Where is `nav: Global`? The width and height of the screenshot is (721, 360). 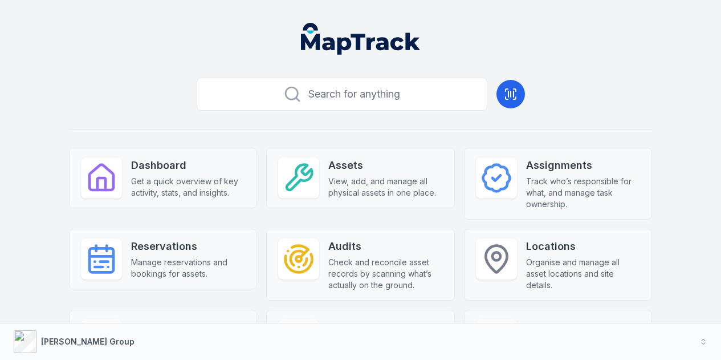 nav: Global is located at coordinates (361, 39).